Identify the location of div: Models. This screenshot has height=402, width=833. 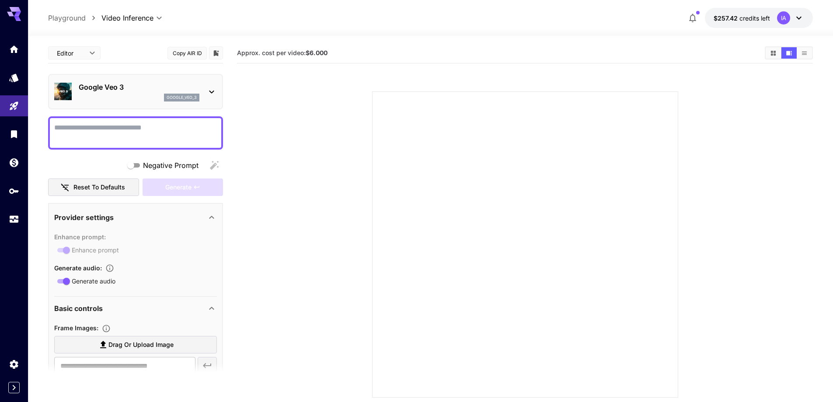
(14, 77).